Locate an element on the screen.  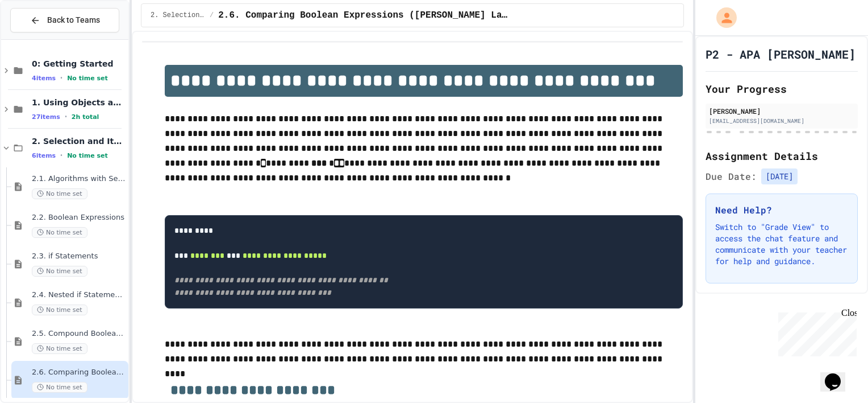
span: Back to Teams is located at coordinates (73, 19).